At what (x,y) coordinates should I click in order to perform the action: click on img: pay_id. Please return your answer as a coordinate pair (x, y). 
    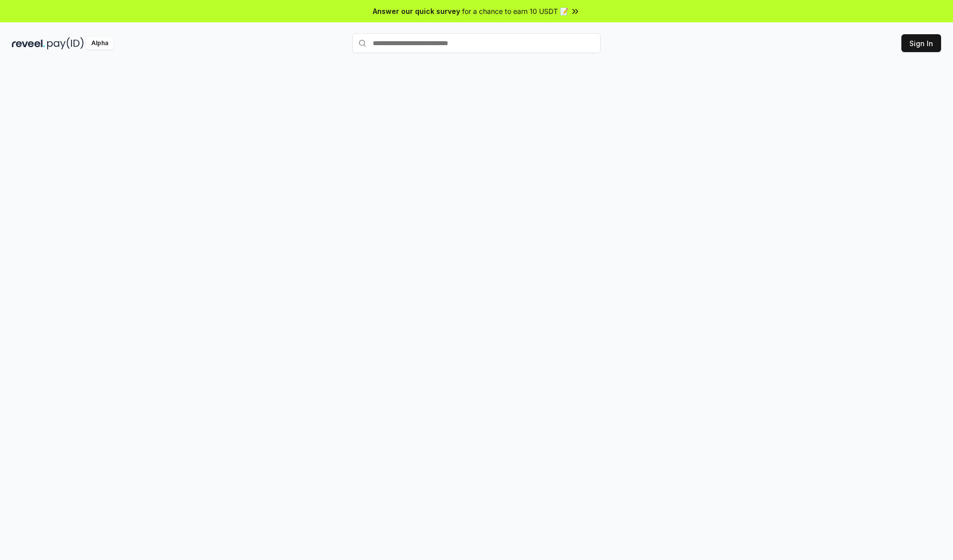
    Looking at the image, I should click on (65, 43).